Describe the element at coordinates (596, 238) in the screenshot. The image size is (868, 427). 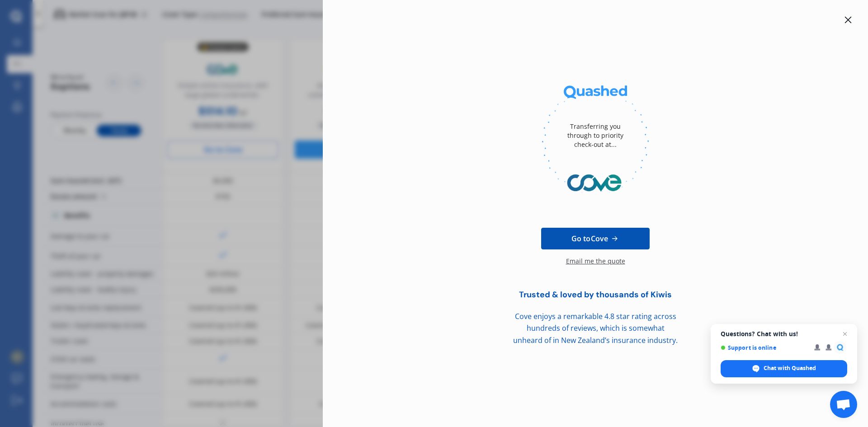
I see `a: Go toCove` at that location.